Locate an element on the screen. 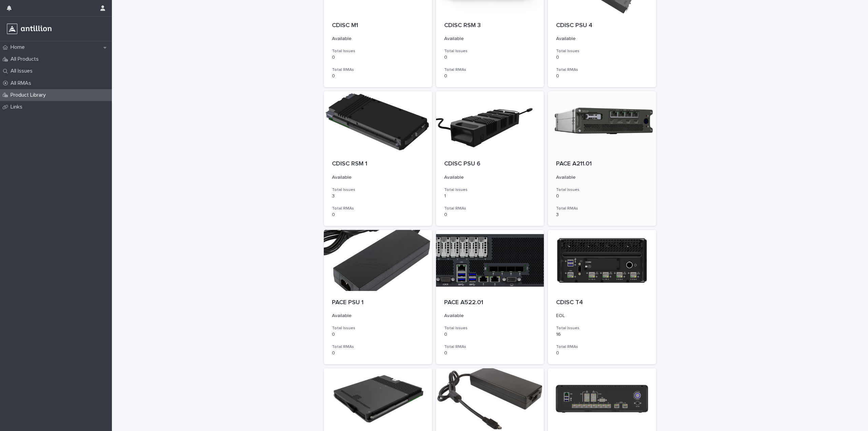 The width and height of the screenshot is (868, 431). p: CDISC PSU 4 is located at coordinates (602, 26).